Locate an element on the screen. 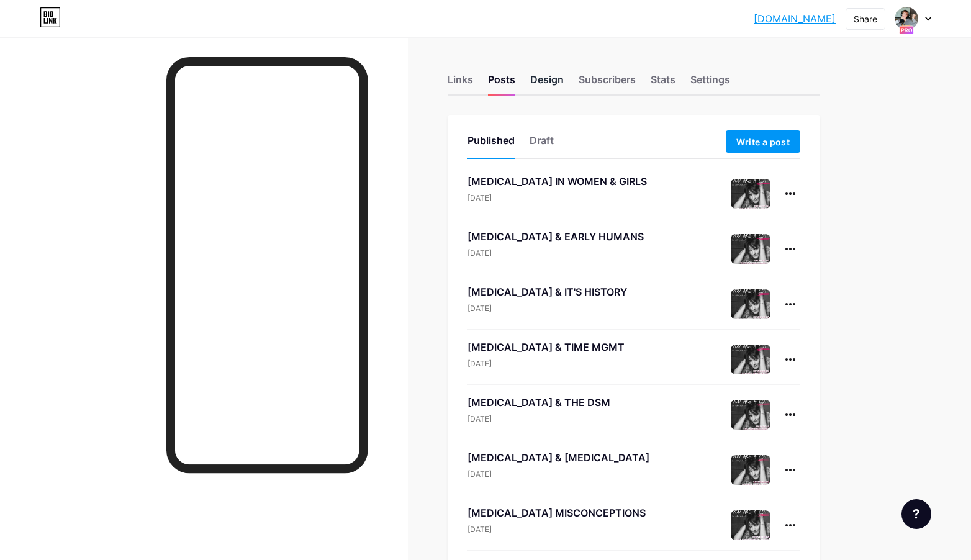  img: ADHD & THE DSM is located at coordinates (750, 414).